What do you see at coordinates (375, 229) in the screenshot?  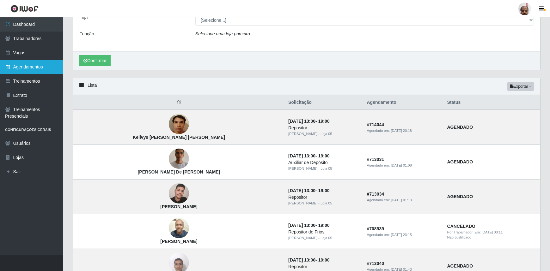 I see `strong: # 708939` at bounding box center [375, 229].